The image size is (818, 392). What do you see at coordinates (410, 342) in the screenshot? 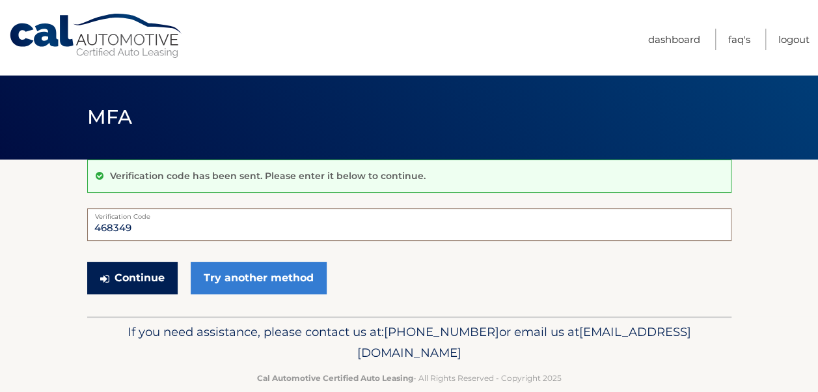
I see `p: If you need assistance, please contact us at: or email us at` at bounding box center [410, 342].